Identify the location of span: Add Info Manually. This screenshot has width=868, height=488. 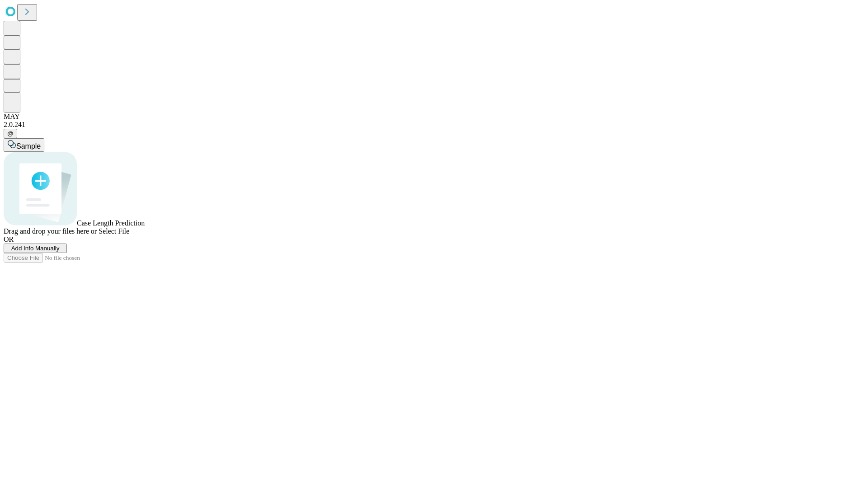
(35, 248).